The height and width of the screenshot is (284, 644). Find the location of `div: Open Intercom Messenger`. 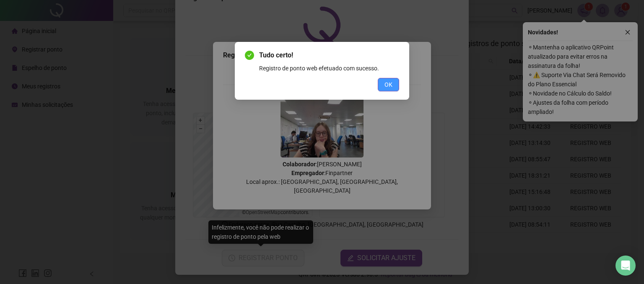

div: Open Intercom Messenger is located at coordinates (625, 266).